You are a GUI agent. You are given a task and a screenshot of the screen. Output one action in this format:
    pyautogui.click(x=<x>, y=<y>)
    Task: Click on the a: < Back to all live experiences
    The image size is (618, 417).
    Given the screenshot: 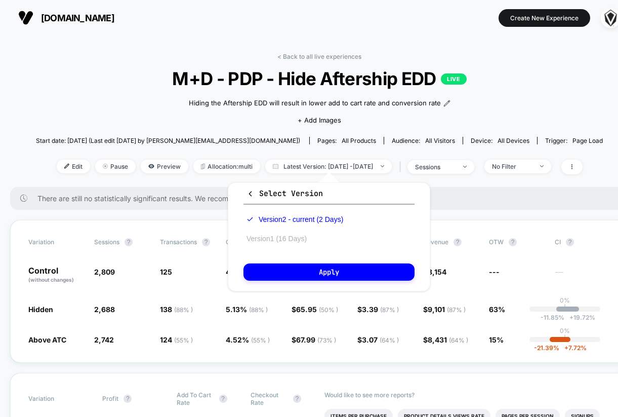 What is the action you would take?
    pyautogui.click(x=319, y=56)
    